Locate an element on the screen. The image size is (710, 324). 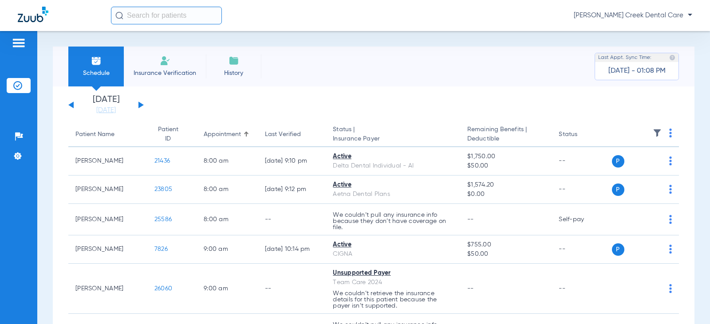
p: We couldn’t pull any insurance info because they don’t have coverage on file. is located at coordinates (393, 221).